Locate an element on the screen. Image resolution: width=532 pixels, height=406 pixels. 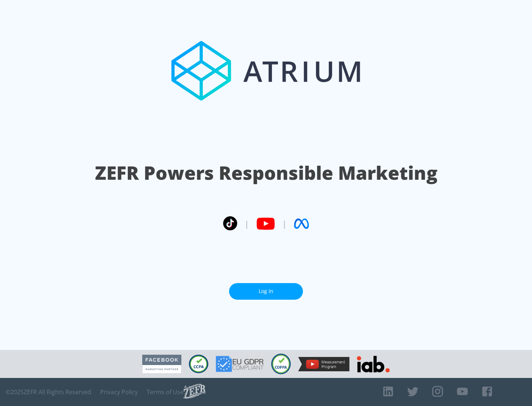
img: YouTube Measurement Program is located at coordinates (324, 364).